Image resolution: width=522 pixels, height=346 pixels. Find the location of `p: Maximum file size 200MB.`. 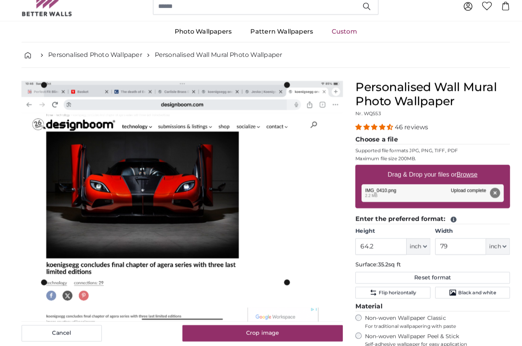

p: Maximum file size 200MB. is located at coordinates (424, 163).